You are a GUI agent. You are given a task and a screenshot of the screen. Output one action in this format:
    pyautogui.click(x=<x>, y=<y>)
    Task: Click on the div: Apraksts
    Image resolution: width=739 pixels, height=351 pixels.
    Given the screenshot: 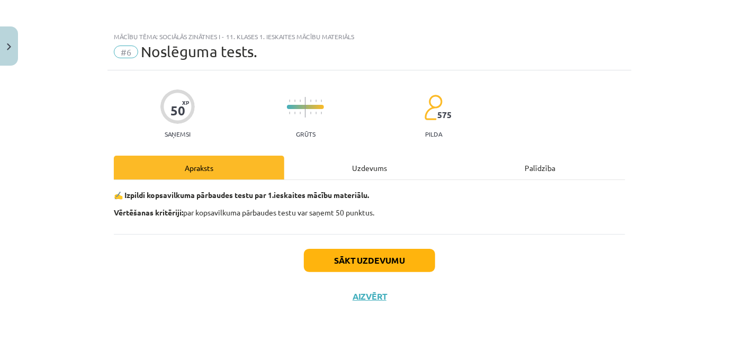 What is the action you would take?
    pyautogui.click(x=199, y=167)
    